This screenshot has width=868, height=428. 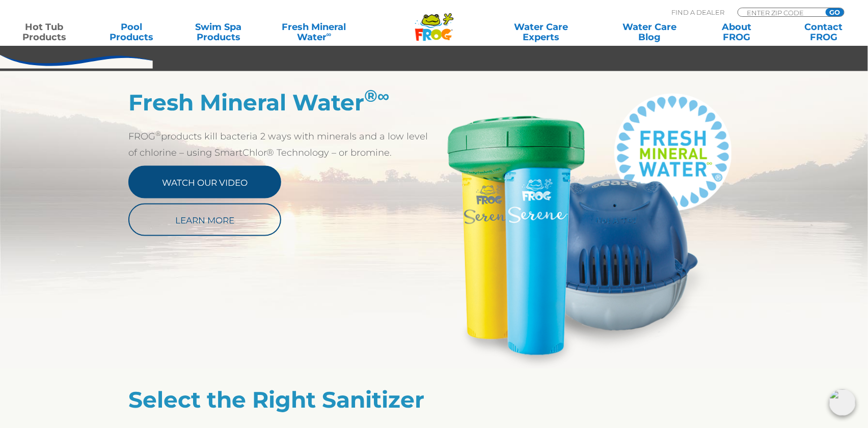 I want to click on a: Water CareExperts, so click(x=541, y=32).